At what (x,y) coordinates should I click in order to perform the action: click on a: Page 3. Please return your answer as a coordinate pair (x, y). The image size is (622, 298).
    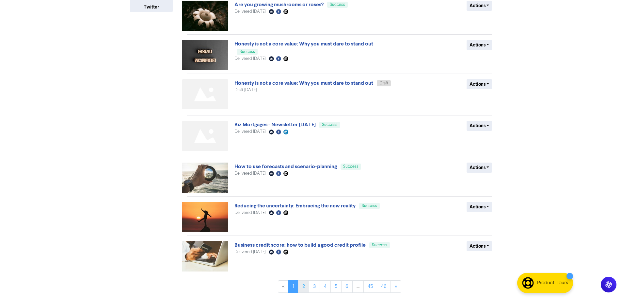
    Looking at the image, I should click on (315, 286).